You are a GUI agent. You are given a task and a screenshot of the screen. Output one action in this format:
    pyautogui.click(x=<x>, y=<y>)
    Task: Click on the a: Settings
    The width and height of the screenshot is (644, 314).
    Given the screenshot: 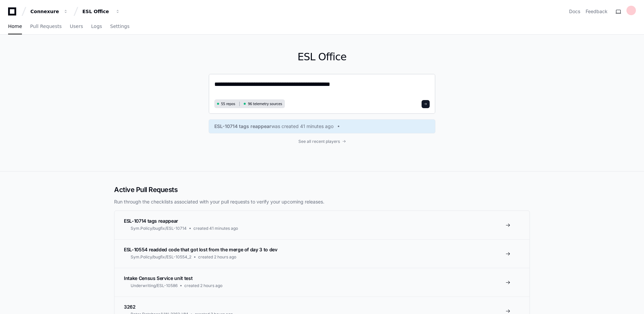 What is the action you would take?
    pyautogui.click(x=120, y=27)
    